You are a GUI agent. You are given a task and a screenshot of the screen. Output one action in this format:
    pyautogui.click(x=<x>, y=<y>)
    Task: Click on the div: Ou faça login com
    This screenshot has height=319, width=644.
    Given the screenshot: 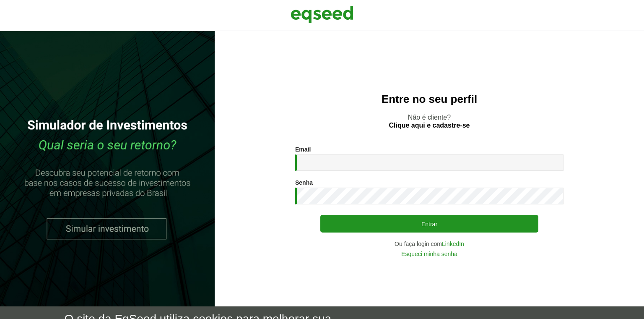 What is the action you would take?
    pyautogui.click(x=429, y=244)
    